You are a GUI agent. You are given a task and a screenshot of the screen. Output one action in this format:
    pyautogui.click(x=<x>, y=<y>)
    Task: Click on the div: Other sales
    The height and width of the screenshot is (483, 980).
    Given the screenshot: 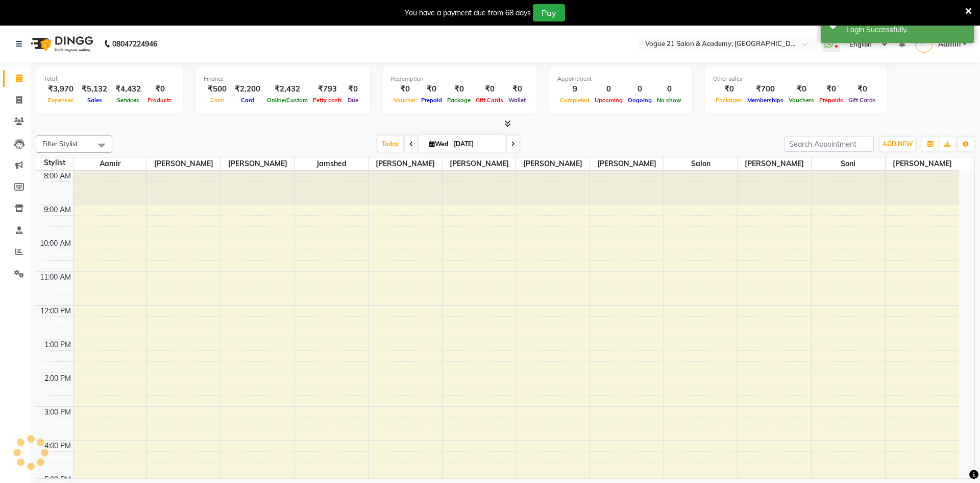 What is the action you would take?
    pyautogui.click(x=795, y=79)
    